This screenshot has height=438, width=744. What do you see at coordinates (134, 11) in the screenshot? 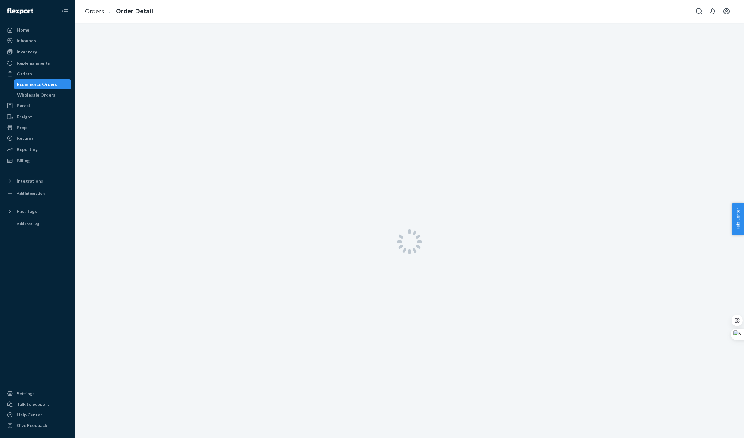
I see `a: Order Detail` at bounding box center [134, 11].